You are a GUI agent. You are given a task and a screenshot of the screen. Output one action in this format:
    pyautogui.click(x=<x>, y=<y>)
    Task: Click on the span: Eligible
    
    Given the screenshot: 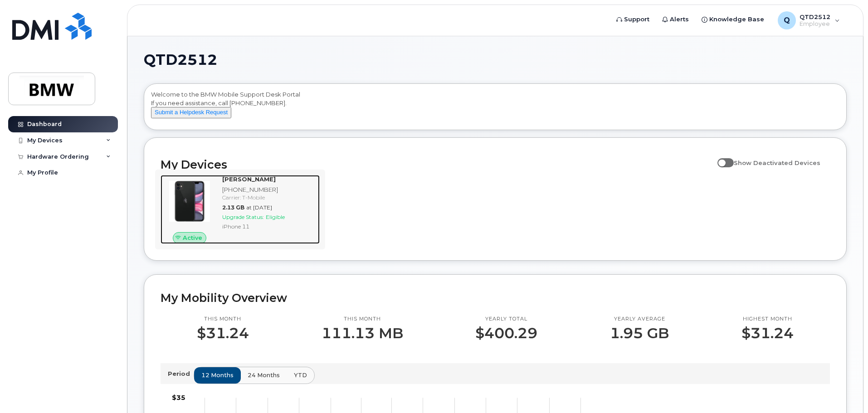 What is the action you would take?
    pyautogui.click(x=275, y=217)
    